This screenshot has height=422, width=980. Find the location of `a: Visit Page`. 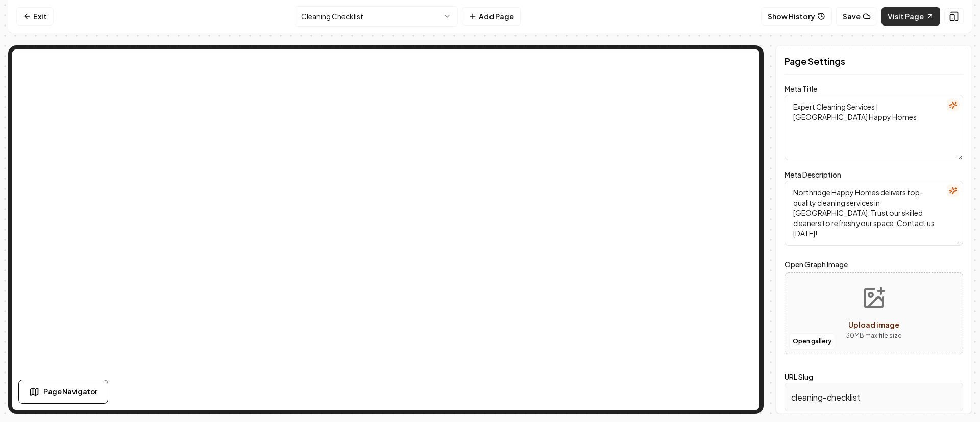

a: Visit Page is located at coordinates (911, 16).